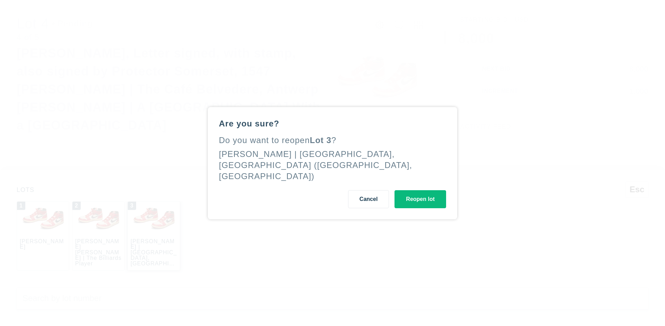  Describe the element at coordinates (420, 199) in the screenshot. I see `button: Reopen lot` at that location.